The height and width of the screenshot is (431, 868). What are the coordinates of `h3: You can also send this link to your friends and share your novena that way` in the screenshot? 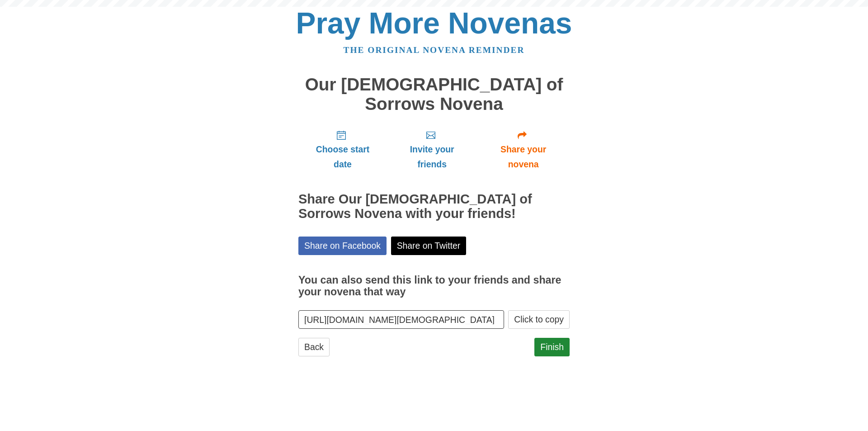 It's located at (434, 286).